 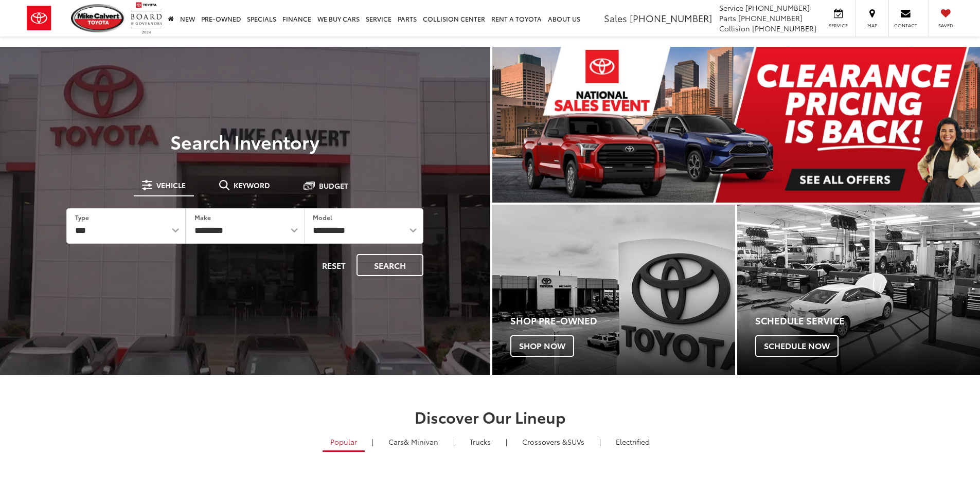 What do you see at coordinates (323, 217) in the screenshot?
I see `label: Model` at bounding box center [323, 217].